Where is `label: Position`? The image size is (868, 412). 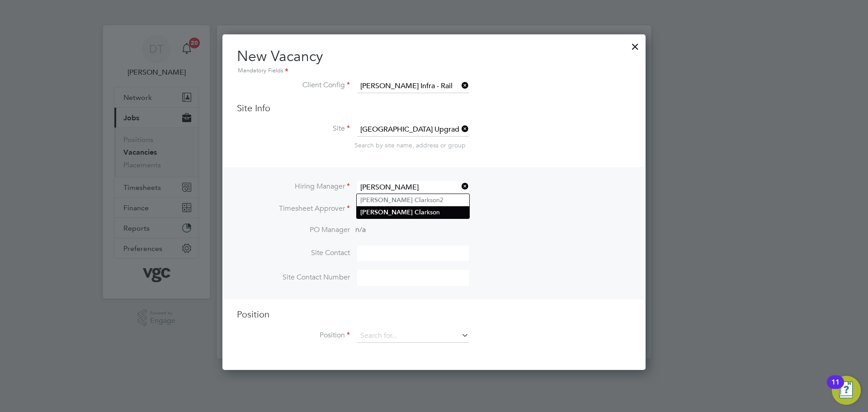 label: Position is located at coordinates (293, 335).